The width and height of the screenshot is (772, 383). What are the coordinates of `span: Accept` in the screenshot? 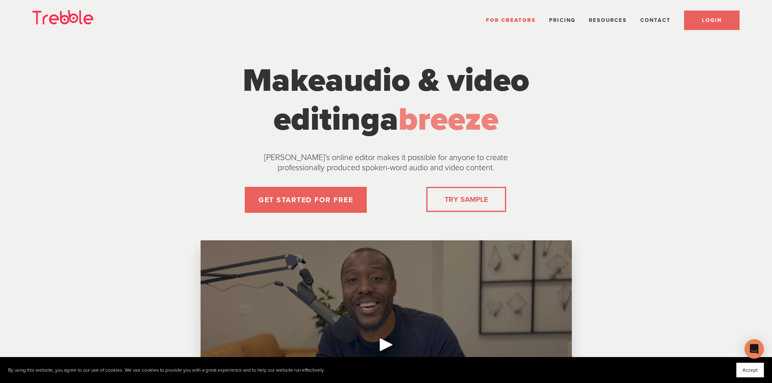 It's located at (750, 370).